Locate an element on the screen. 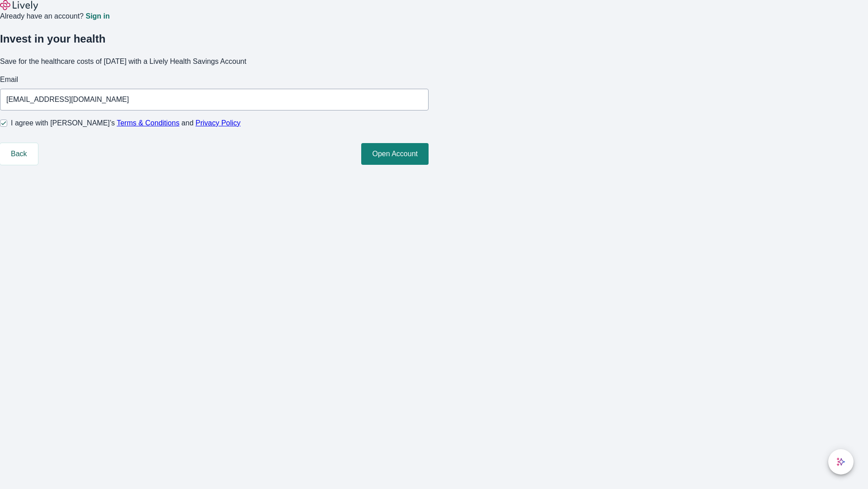 This screenshot has width=868, height=489. button: chat is located at coordinates (841, 461).